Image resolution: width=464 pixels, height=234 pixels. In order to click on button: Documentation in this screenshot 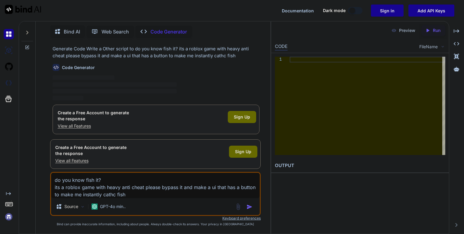, I will do `click(298, 11)`.